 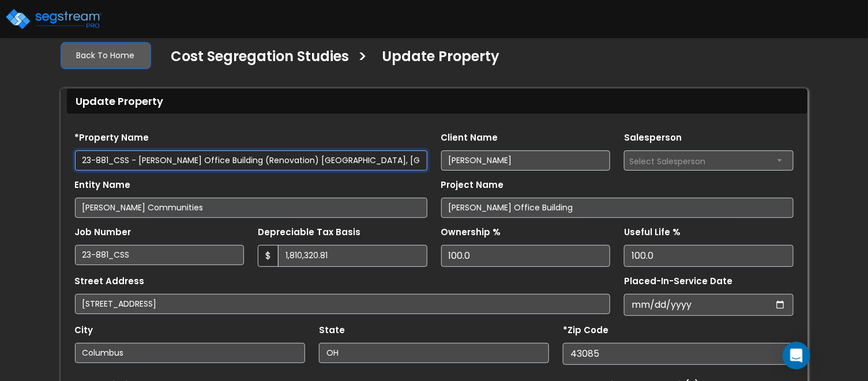 What do you see at coordinates (106, 55) in the screenshot?
I see `a: Back To Home` at bounding box center [106, 55].